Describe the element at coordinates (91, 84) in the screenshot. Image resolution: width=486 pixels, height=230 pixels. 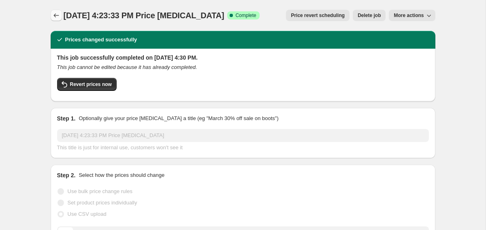
I see `span: Revert prices now` at that location.